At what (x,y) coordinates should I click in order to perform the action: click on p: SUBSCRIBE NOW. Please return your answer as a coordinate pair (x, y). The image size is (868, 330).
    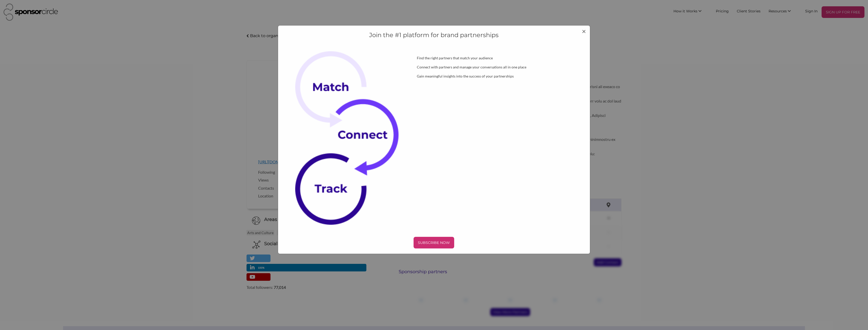
    Looking at the image, I should click on (434, 243).